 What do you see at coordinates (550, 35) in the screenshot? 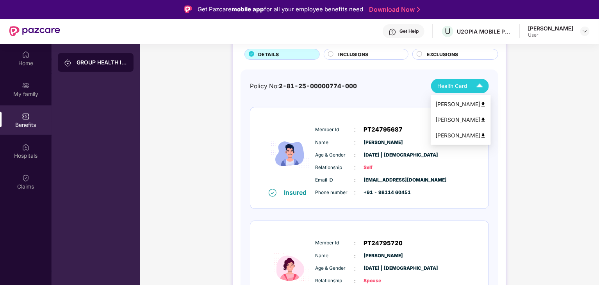
I see `div: User` at bounding box center [550, 35].